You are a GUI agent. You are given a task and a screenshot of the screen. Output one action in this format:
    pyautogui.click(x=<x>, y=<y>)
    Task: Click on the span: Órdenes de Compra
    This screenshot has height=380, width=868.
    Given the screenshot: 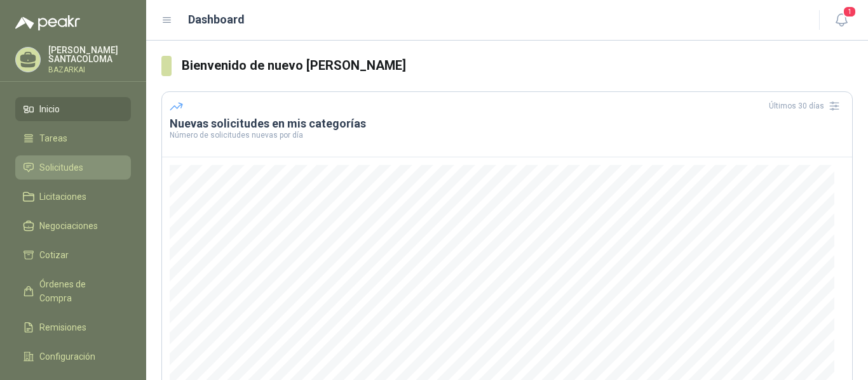 What is the action you would take?
    pyautogui.click(x=79, y=291)
    